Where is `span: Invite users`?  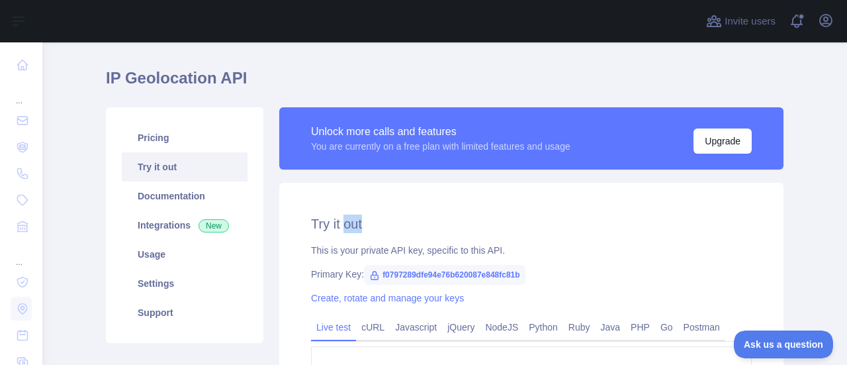
span: Invite users is located at coordinates (750, 21).